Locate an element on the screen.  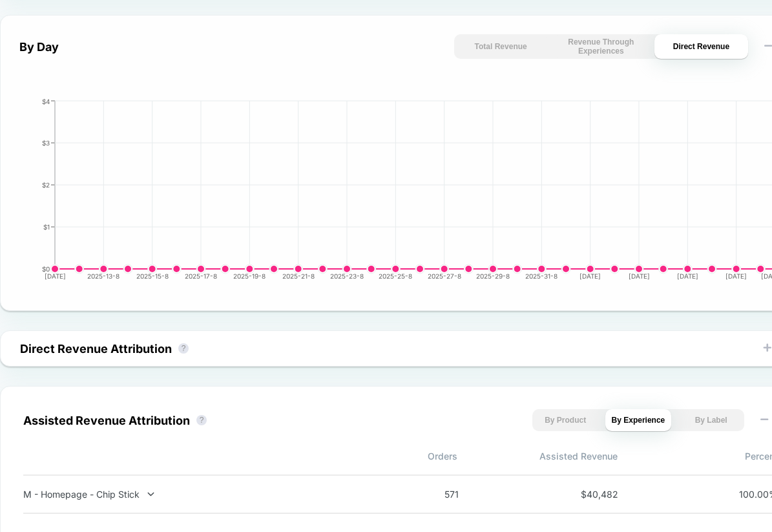
div: Direct Revenue Attribution is located at coordinates (95, 348).